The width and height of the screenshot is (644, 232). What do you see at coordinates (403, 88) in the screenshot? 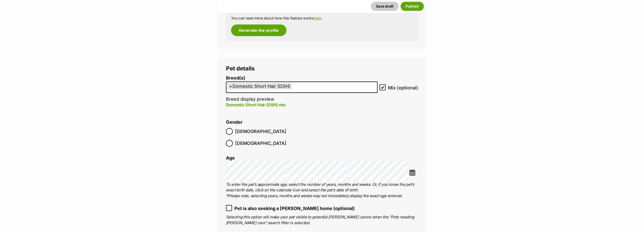
I see `span: Mix (optional)` at bounding box center [403, 88].